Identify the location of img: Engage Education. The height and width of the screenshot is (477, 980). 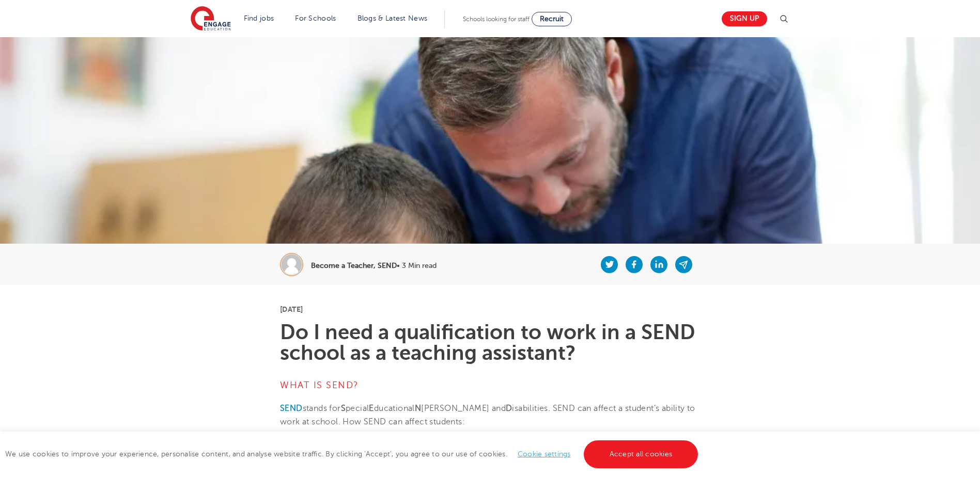
(211, 19).